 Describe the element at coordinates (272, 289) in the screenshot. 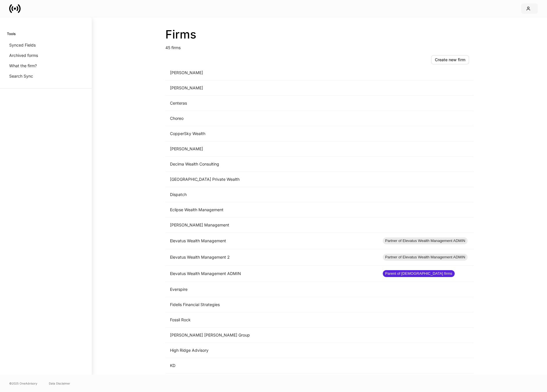

I see `td: Everspire` at that location.